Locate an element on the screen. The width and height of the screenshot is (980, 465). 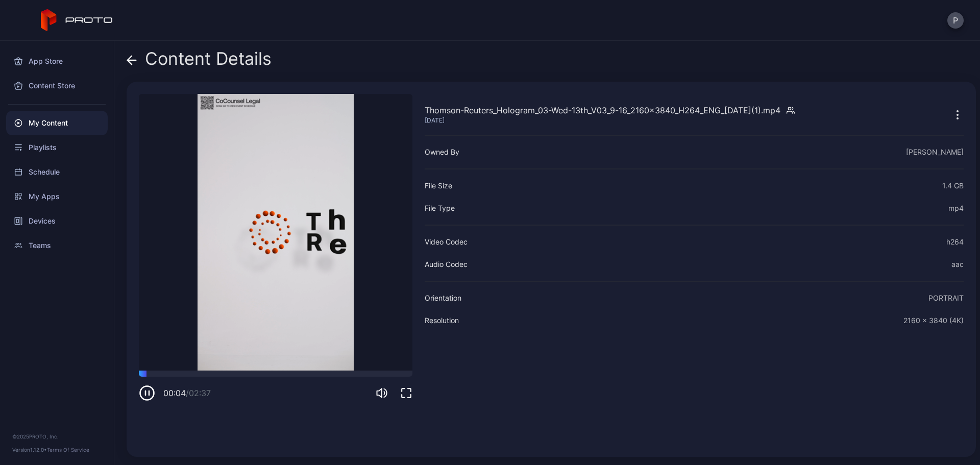
div: Resolution is located at coordinates (441, 321).